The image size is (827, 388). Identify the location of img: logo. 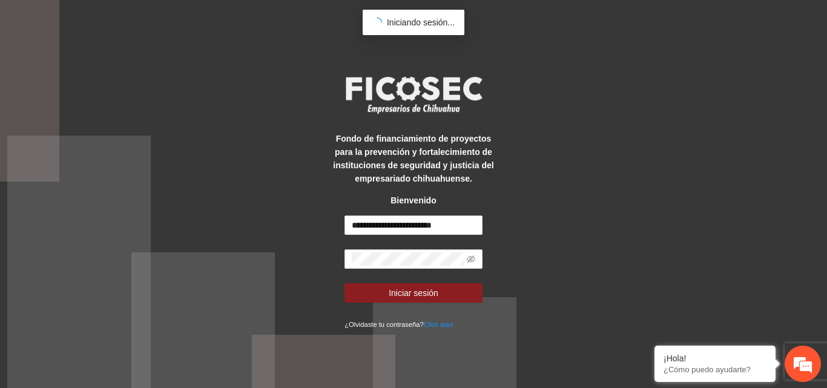
(414, 95).